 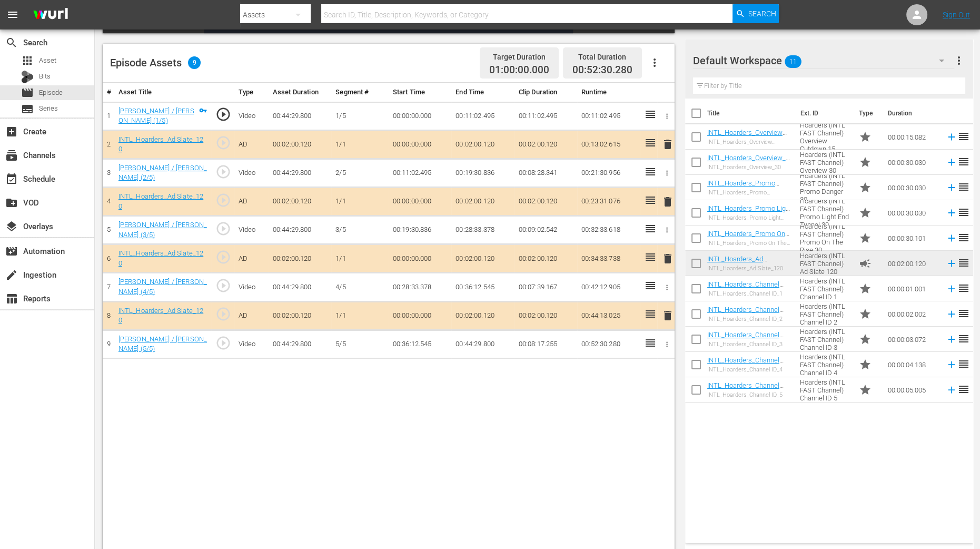 What do you see at coordinates (749, 218) in the screenshot?
I see `div: INTL_Hoarders_Promo Light End Tunnel_30` at bounding box center [749, 218].